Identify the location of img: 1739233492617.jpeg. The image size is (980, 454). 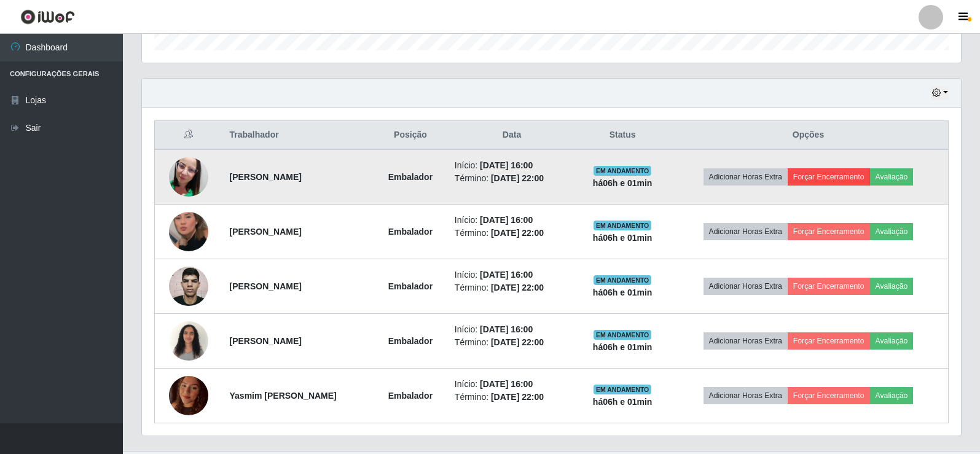
(188, 340).